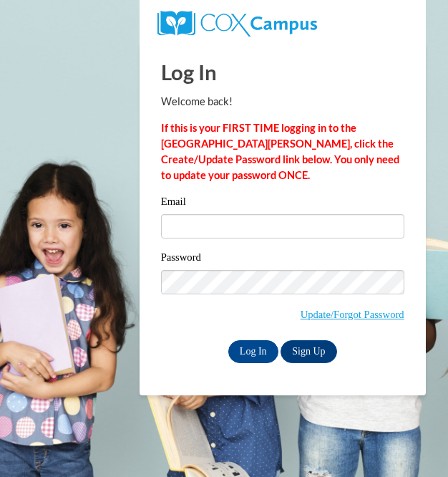 The width and height of the screenshot is (448, 477). What do you see at coordinates (253, 352) in the screenshot?
I see `input: Log In` at bounding box center [253, 352].